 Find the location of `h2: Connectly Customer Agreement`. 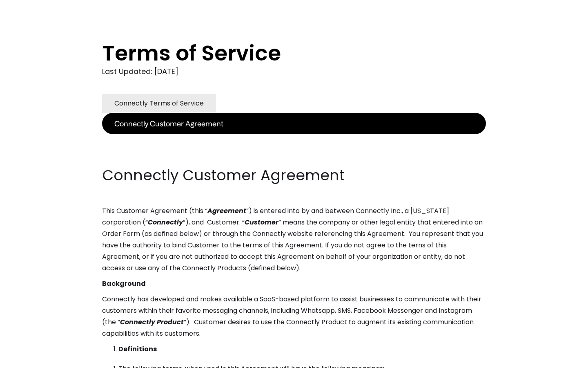

h2: Connectly Customer Agreement is located at coordinates (294, 175).